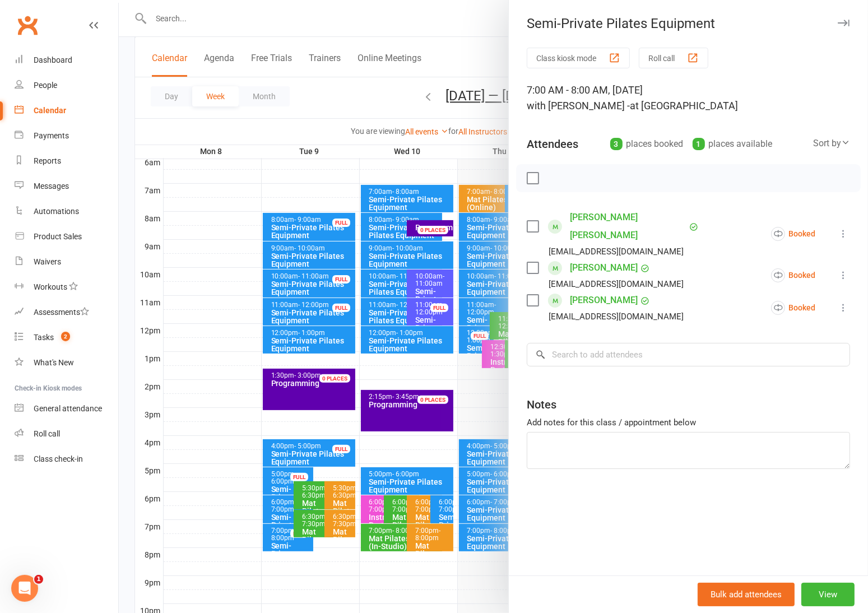 This screenshot has height=613, width=868. Describe the element at coordinates (542, 405) in the screenshot. I see `div: Notes` at that location.